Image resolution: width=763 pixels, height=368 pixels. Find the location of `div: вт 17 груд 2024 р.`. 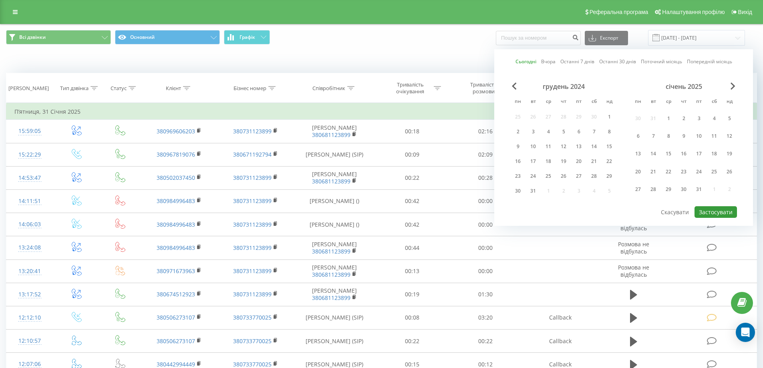

div: вт 17 груд 2024 р. is located at coordinates (533, 161).